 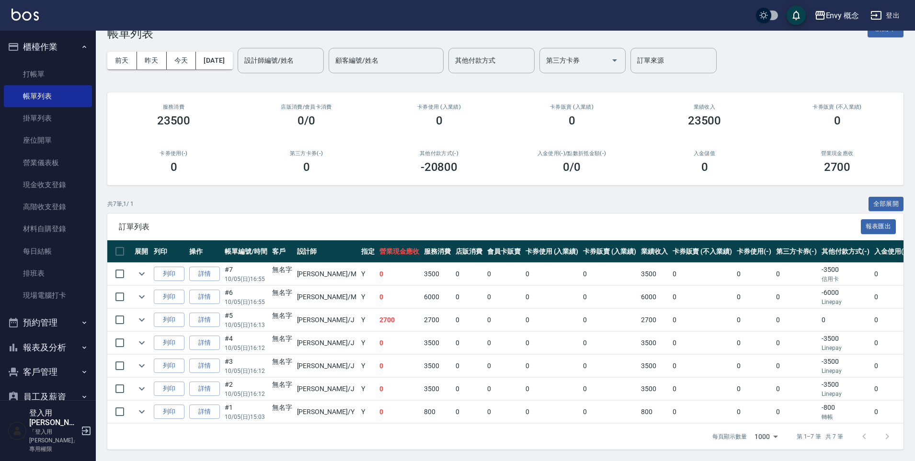 What do you see at coordinates (246, 343) in the screenshot?
I see `td: #4` at bounding box center [246, 343].